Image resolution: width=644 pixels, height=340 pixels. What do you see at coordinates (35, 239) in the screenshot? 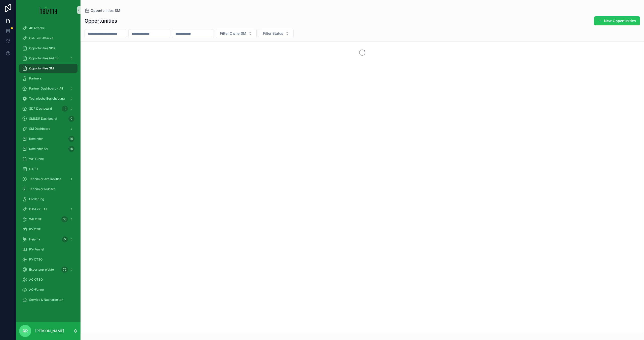
I see `span: Heiama` at bounding box center [35, 239].